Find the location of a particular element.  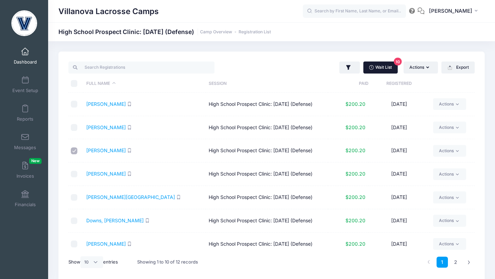

select: Showentries is located at coordinates (92, 262).